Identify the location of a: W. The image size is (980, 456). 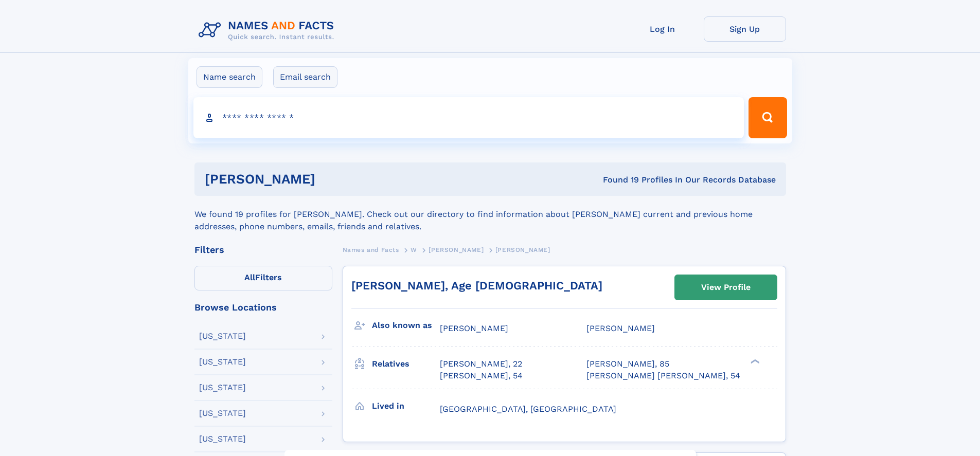
(414, 250).